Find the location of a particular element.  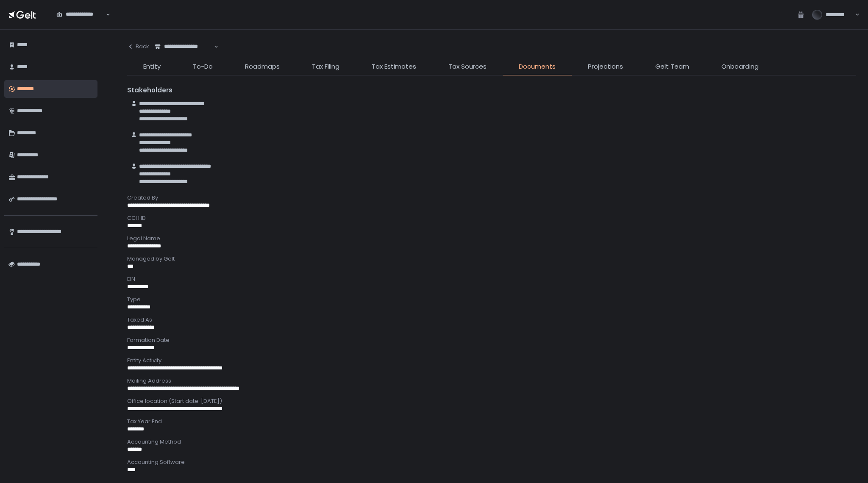

span: Gelt Team is located at coordinates (672, 66).